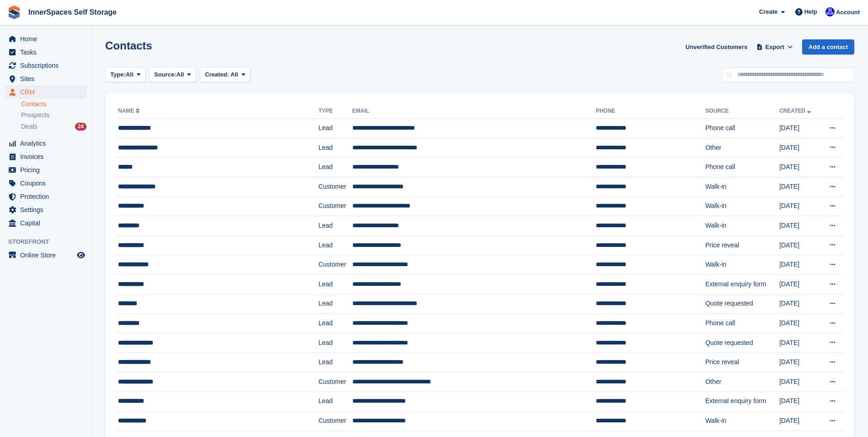 The height and width of the screenshot is (437, 868). What do you see at coordinates (48, 144) in the screenshot?
I see `span: Analytics` at bounding box center [48, 144].